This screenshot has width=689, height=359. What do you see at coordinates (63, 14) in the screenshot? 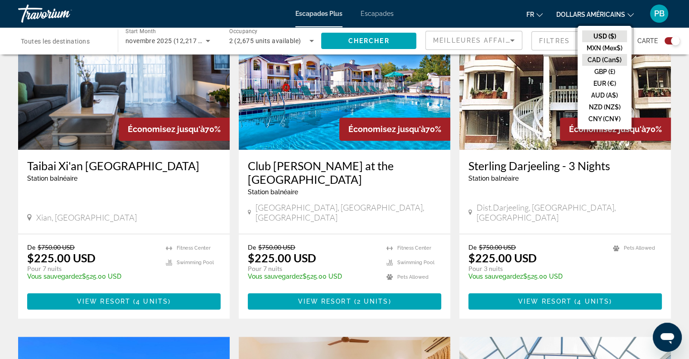
I see `a: Travorium` at bounding box center [63, 14].